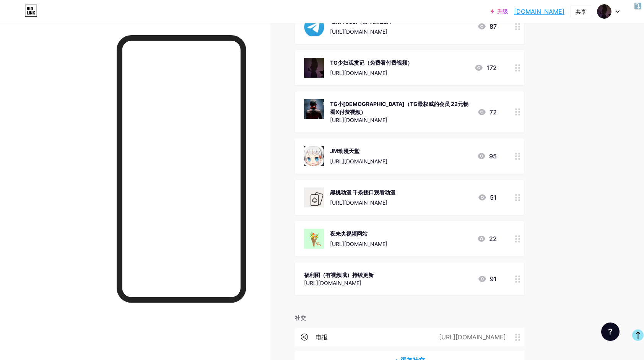 This screenshot has width=644, height=360. Describe the element at coordinates (638, 335) in the screenshot. I see `div: 回到顶部` at that location.